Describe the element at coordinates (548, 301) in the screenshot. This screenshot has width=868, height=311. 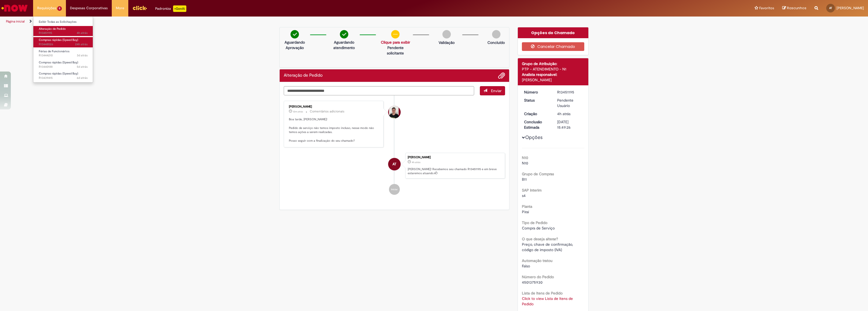
I see `a: Click to view Lista de Itens de Pedido` at that location.